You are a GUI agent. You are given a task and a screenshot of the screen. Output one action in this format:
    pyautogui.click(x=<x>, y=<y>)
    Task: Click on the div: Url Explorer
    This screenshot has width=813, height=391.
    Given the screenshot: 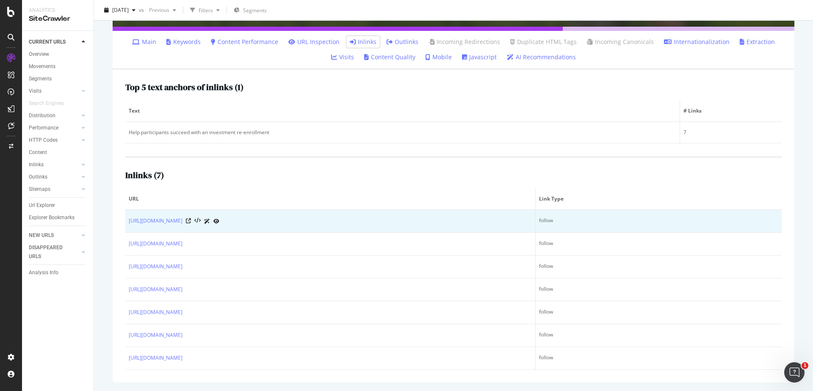 What is the action you would take?
    pyautogui.click(x=42, y=205)
    